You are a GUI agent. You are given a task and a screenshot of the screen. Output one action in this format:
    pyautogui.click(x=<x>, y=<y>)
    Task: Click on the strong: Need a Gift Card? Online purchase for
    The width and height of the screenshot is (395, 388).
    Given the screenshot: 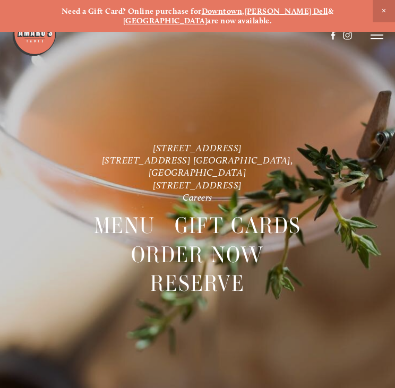 What is the action you would take?
    pyautogui.click(x=132, y=11)
    